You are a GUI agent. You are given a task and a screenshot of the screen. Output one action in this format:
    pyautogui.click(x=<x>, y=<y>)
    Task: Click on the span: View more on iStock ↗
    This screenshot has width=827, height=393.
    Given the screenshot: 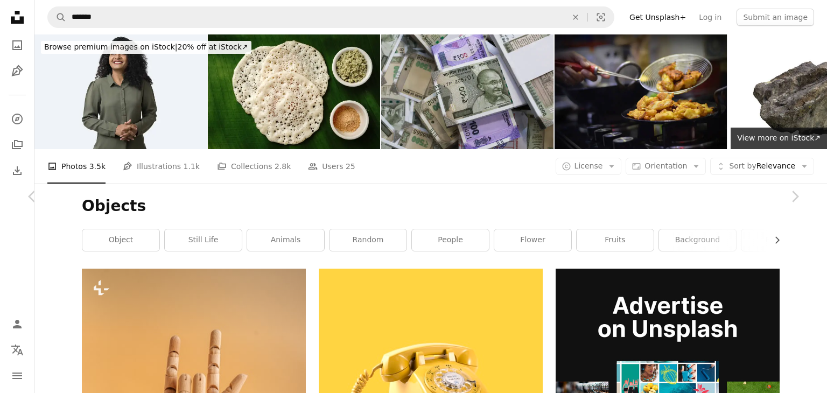 What is the action you would take?
    pyautogui.click(x=778, y=138)
    